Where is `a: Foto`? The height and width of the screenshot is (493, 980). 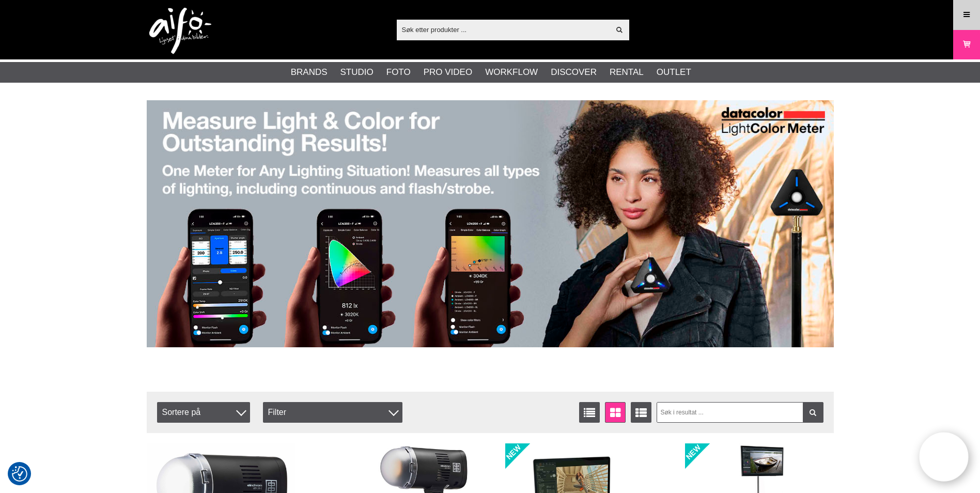 a: Foto is located at coordinates (398, 72).